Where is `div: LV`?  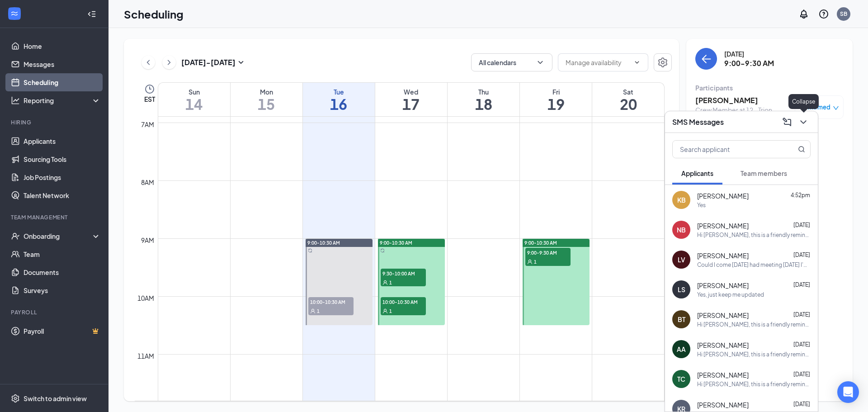
div: LV is located at coordinates (681, 260).